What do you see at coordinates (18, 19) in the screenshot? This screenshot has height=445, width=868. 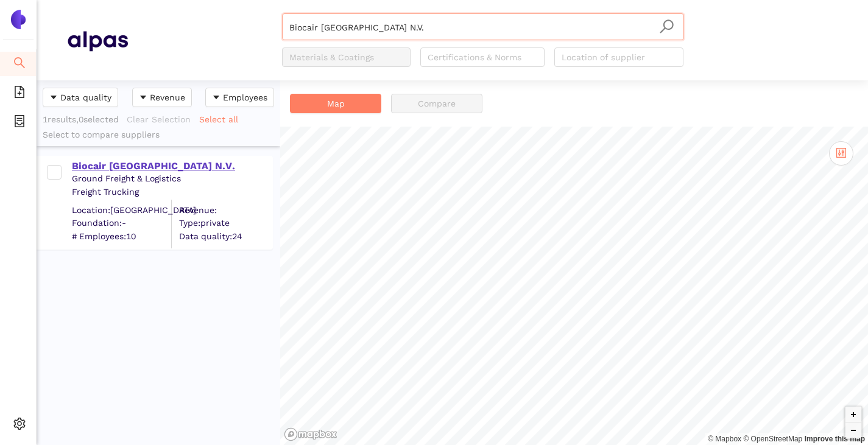 I see `img: Logo` at bounding box center [18, 19].